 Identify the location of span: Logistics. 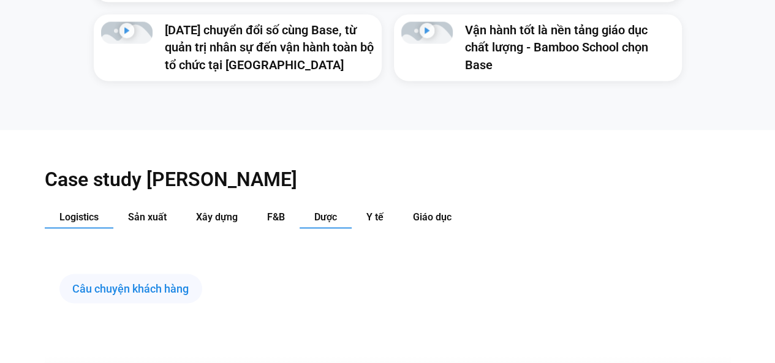
(79, 216).